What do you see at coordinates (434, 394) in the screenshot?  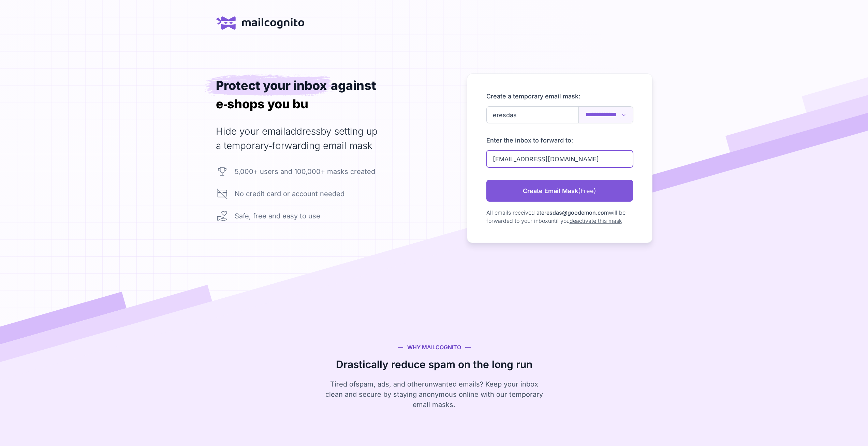 I see `div: Tired of unwanted emails? Keep your inbox clean and secure by staying anonymous online with our t...` at bounding box center [434, 394].